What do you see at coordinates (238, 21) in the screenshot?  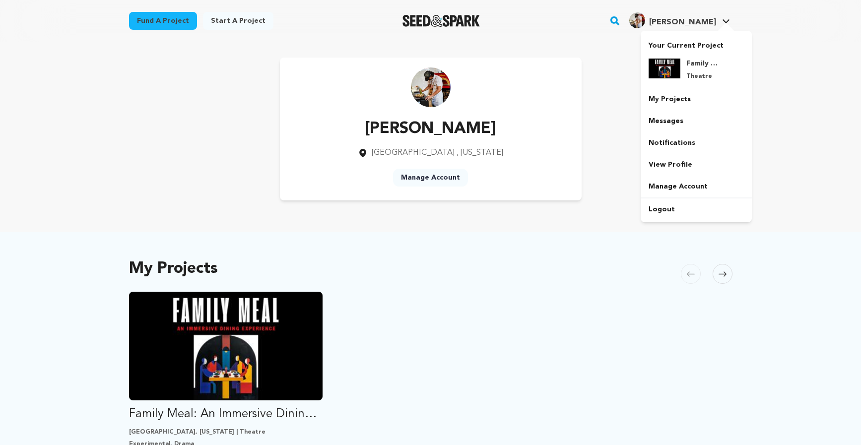 I see `a: Start a project` at bounding box center [238, 21].